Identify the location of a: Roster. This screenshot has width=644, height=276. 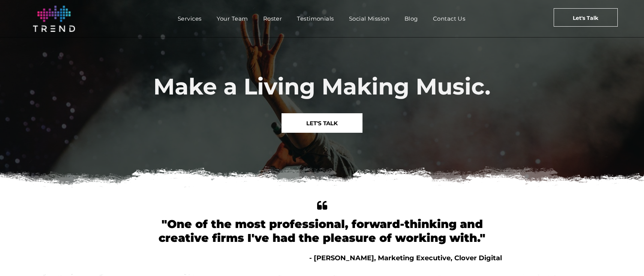
(273, 18).